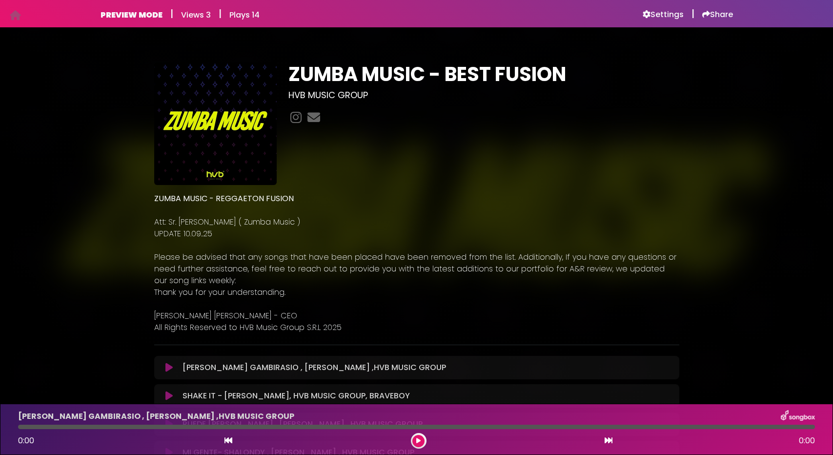 Image resolution: width=833 pixels, height=455 pixels. What do you see at coordinates (215, 123) in the screenshot?
I see `img: O92uWp2TmS372kSiELrh` at bounding box center [215, 123].